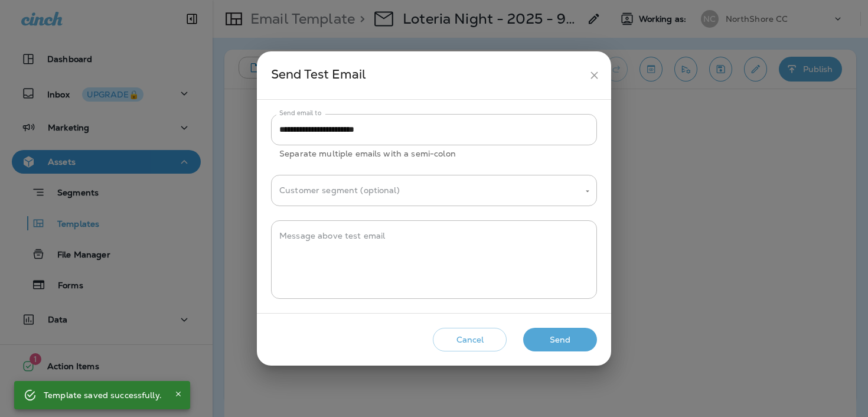 This screenshot has width=868, height=417. What do you see at coordinates (103, 395) in the screenshot?
I see `div: Template saved successfully.` at bounding box center [103, 395].